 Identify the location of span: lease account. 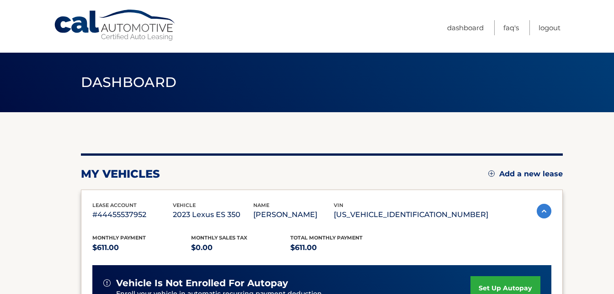
(114, 205).